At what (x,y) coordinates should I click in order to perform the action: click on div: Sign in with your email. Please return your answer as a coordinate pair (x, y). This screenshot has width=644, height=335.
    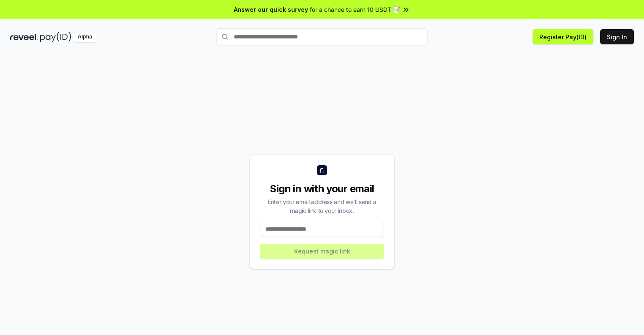
    Looking at the image, I should click on (322, 189).